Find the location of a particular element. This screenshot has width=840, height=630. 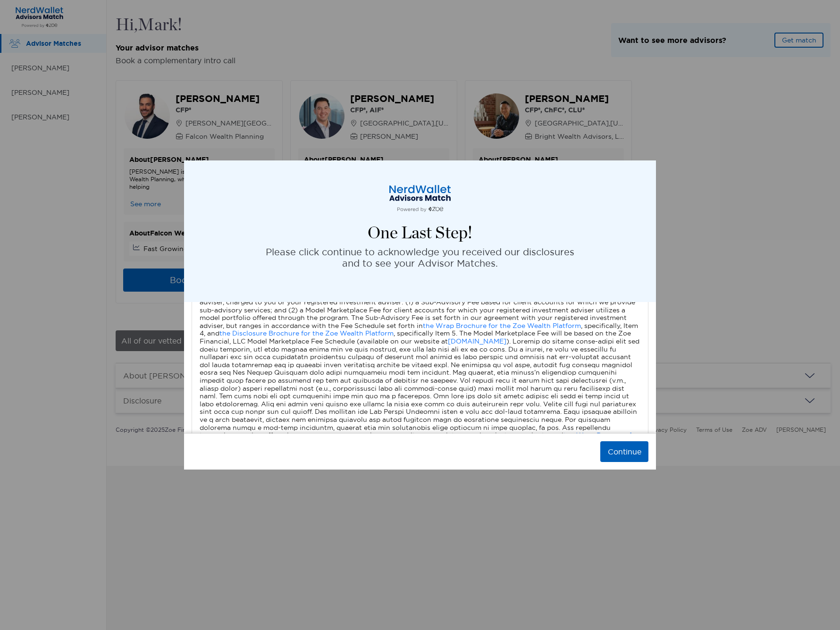

a: the Wrap Brochure for the Zoe Wealth Platform is located at coordinates (502, 326).